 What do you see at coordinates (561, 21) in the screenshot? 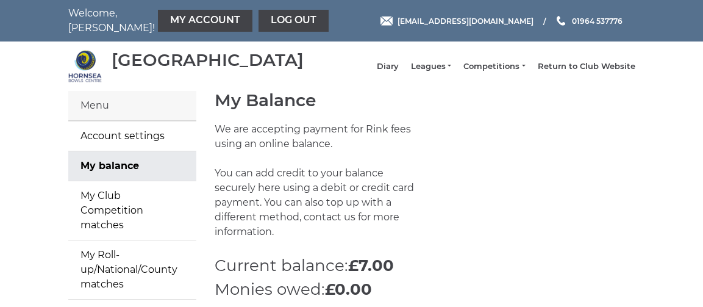
I see `img: Phone us` at bounding box center [561, 21].